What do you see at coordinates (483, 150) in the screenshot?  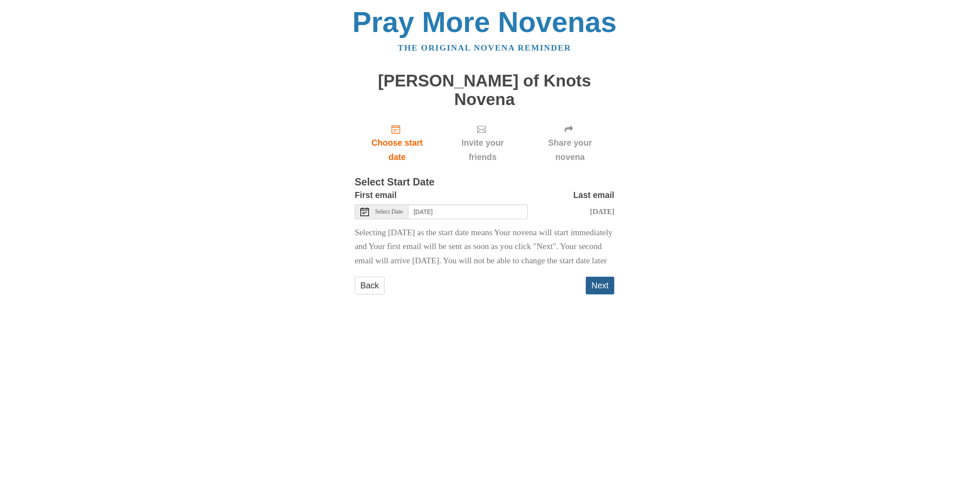 I see `span: Invite your friends` at bounding box center [483, 150].